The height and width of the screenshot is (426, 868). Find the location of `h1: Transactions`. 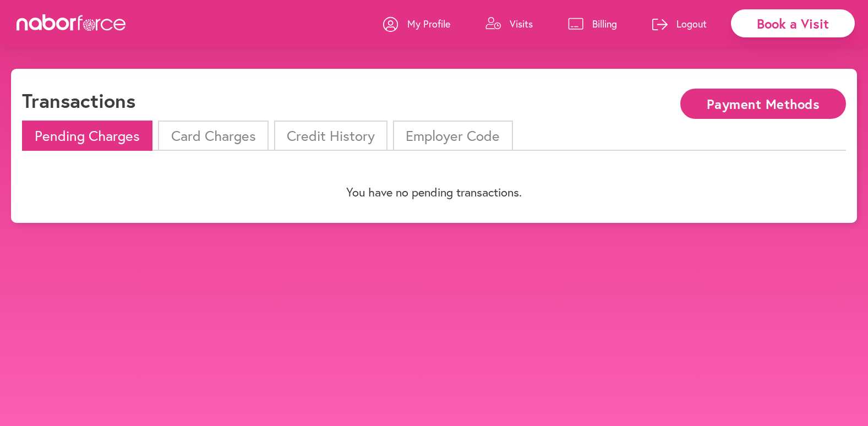

h1: Transactions is located at coordinates (78, 100).